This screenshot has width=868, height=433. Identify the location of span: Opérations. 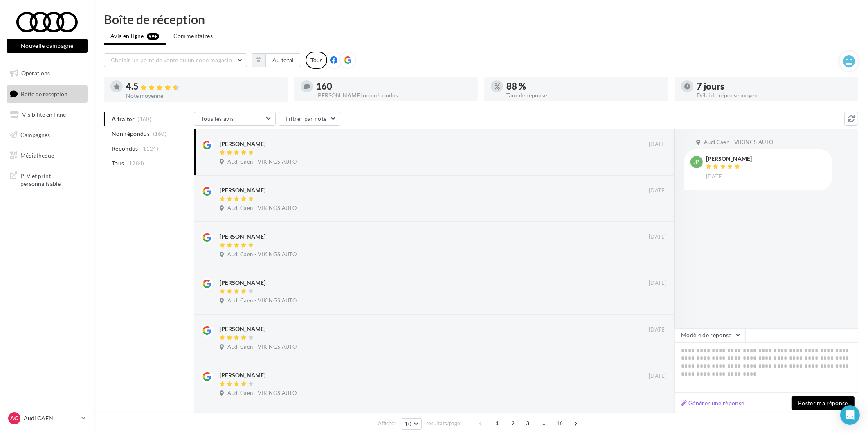
(36, 73).